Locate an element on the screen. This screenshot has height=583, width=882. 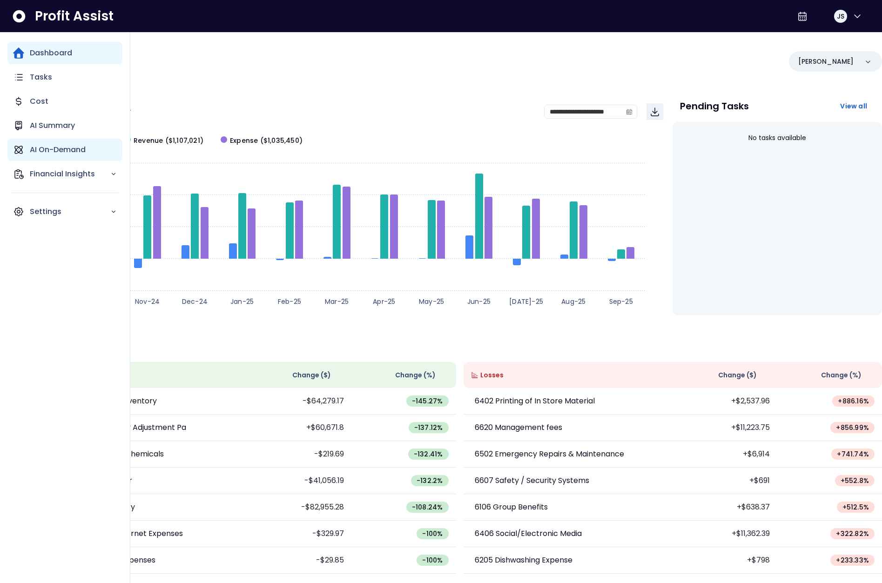
p: Settings is located at coordinates (70, 212).